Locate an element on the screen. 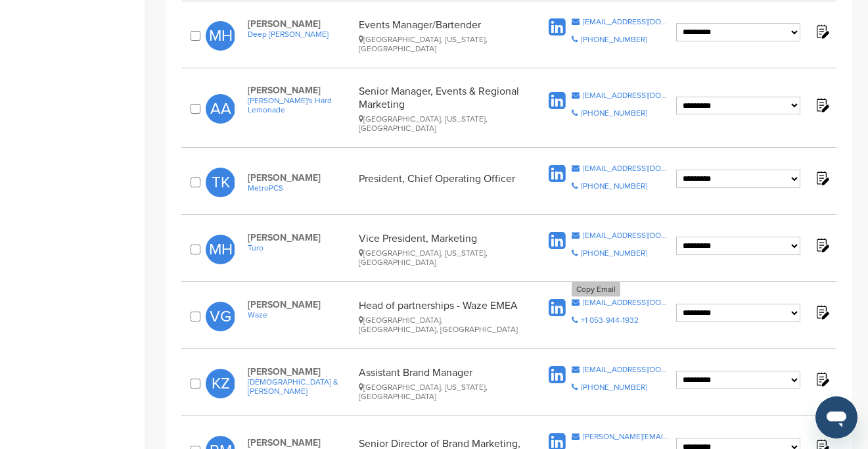  span: AA is located at coordinates (220, 109).